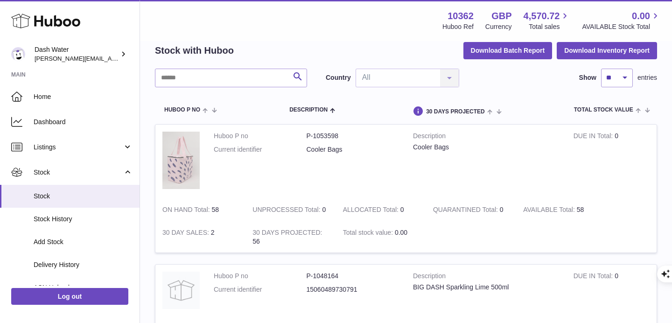 Image resolution: width=672 pixels, height=323 pixels. Describe the element at coordinates (460, 16) in the screenshot. I see `strong: 10362` at that location.